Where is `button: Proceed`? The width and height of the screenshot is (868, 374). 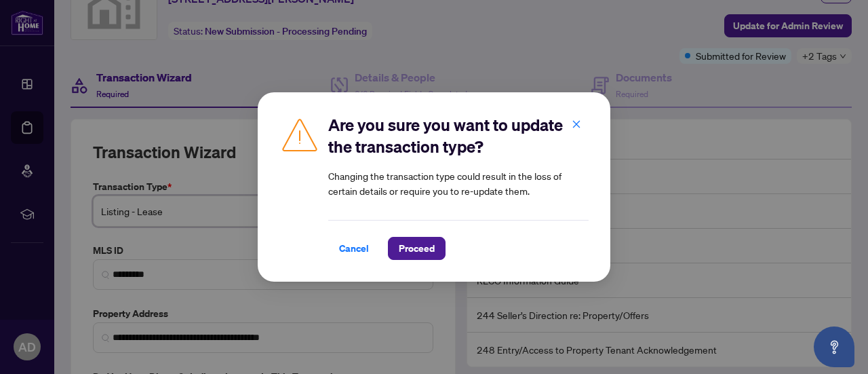
button: Proceed is located at coordinates (416, 249).